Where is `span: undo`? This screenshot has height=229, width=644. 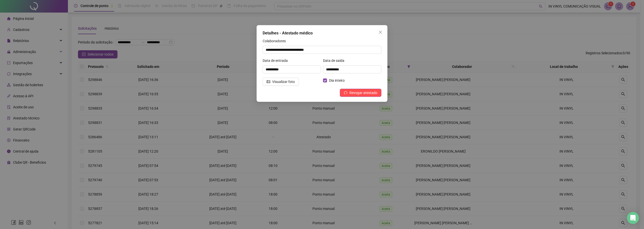
span: undo is located at coordinates (346, 93).